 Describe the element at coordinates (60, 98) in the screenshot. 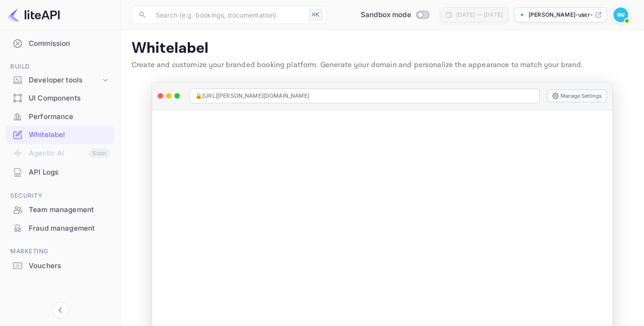

I see `a: UI Components` at that location.